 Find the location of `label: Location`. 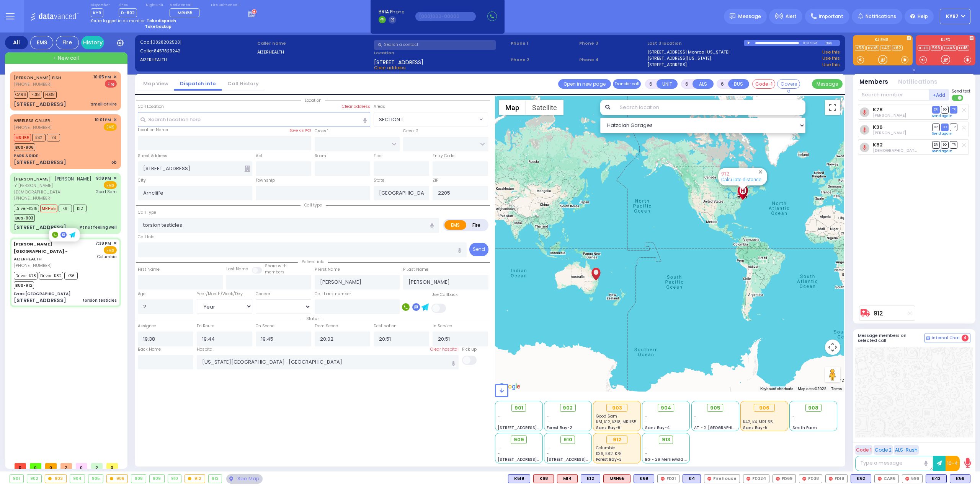

label: Location is located at coordinates (441, 53).